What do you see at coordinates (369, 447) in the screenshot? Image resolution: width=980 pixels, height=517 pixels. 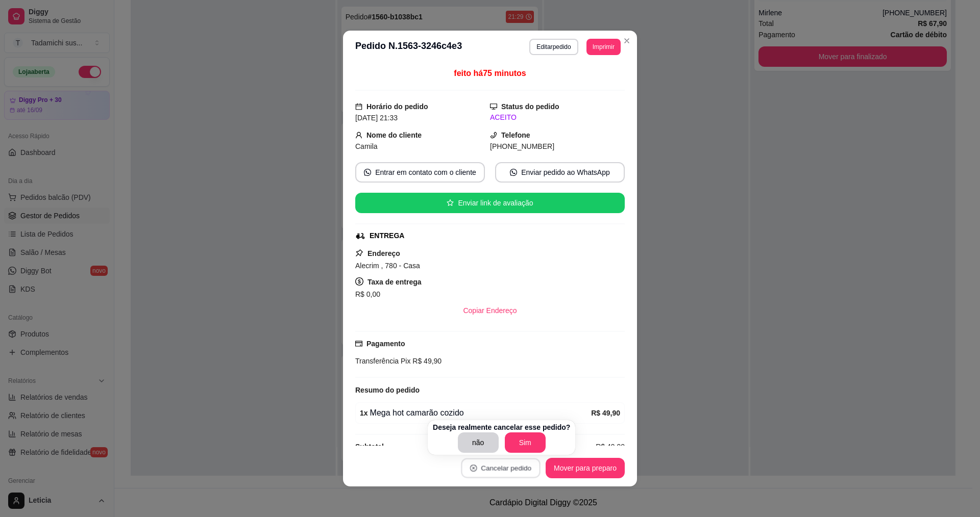 I see `strong: Subtotal` at bounding box center [369, 447].